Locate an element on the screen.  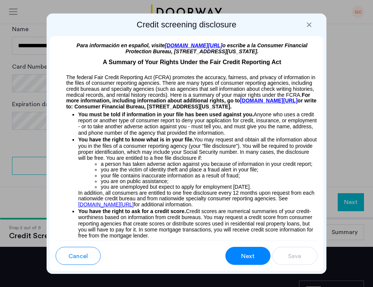
span: For more information, including information about additional rights, go to is located at coordinates (188, 98).